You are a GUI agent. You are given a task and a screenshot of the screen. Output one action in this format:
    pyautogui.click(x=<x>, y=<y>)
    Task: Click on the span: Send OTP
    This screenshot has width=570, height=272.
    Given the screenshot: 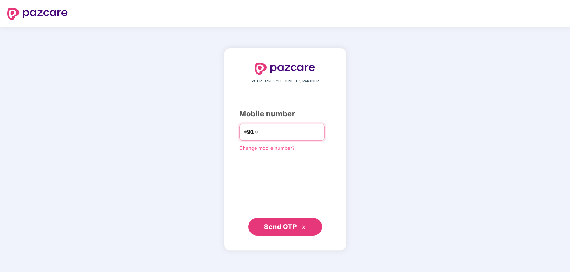 What is the action you would take?
    pyautogui.click(x=280, y=226)
    